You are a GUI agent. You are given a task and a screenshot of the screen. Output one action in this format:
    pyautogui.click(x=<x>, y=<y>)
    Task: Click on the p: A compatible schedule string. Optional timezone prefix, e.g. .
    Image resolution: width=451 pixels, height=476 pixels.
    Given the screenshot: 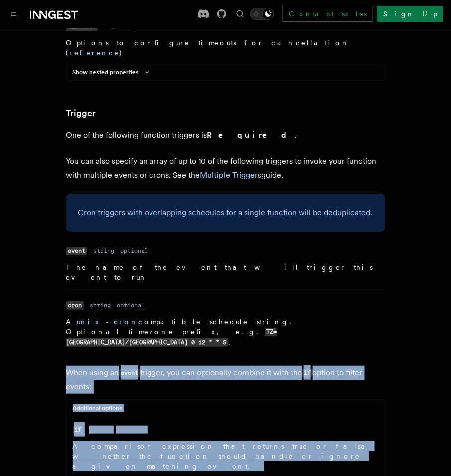 What is the action you would take?
    pyautogui.click(x=226, y=332)
    